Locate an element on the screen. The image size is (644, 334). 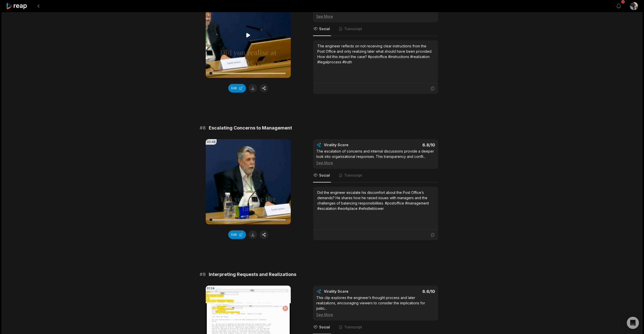
div: 6.6 /10 is located at coordinates (407, 291).